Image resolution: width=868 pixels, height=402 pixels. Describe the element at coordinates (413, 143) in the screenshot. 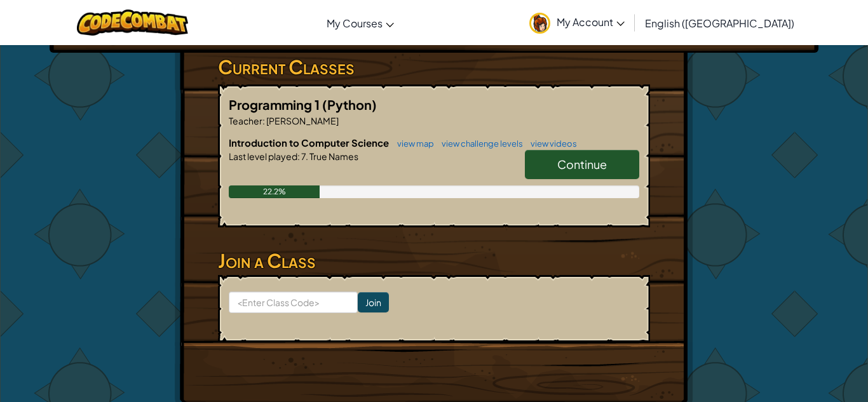

I see `a: view map` at that location.